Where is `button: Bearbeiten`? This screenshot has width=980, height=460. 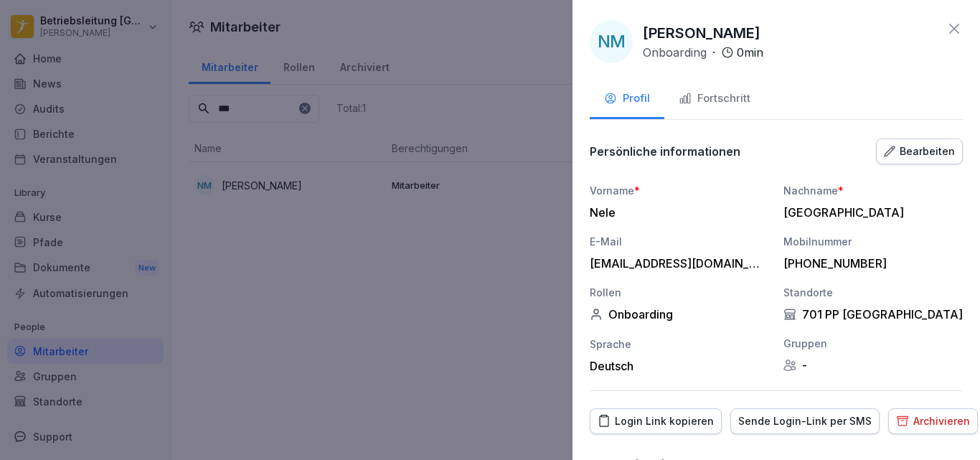 button: Bearbeiten is located at coordinates (919, 152).